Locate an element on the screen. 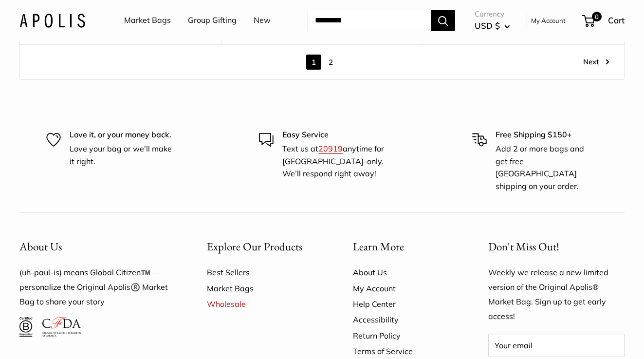 The height and width of the screenshot is (359, 644). p: Love your bag or we'll make it right. is located at coordinates (121, 155).